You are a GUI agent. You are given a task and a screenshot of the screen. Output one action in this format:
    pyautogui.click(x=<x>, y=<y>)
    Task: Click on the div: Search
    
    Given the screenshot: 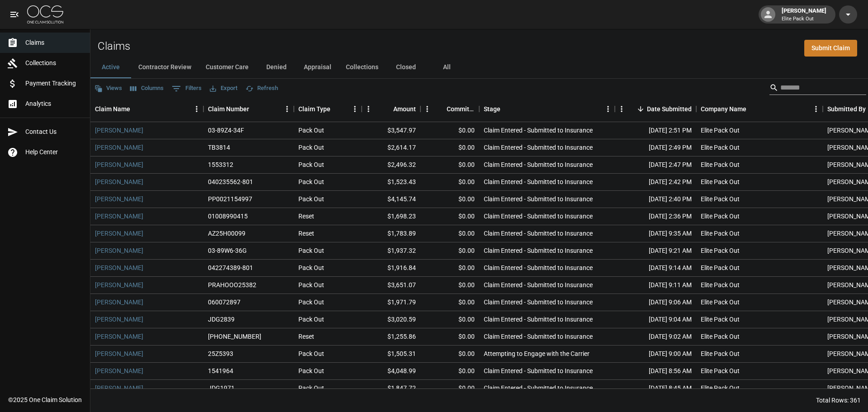 What is the action you would take?
    pyautogui.click(x=818, y=88)
    